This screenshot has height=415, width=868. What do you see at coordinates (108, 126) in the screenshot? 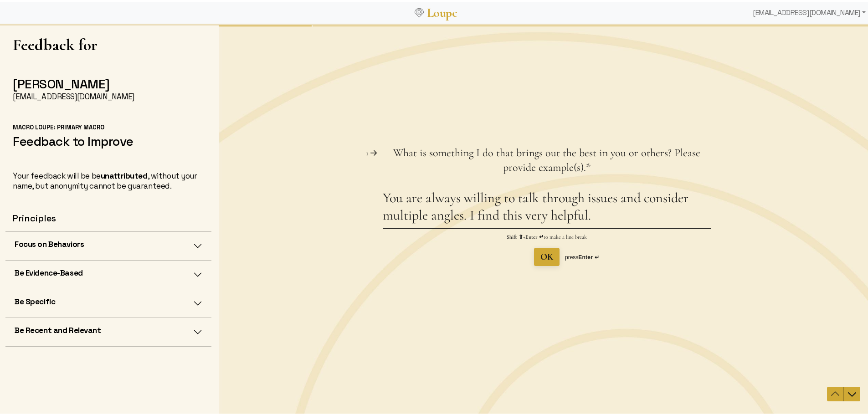
I see `div: Macro Loupe: Primary Macro` at bounding box center [108, 126].